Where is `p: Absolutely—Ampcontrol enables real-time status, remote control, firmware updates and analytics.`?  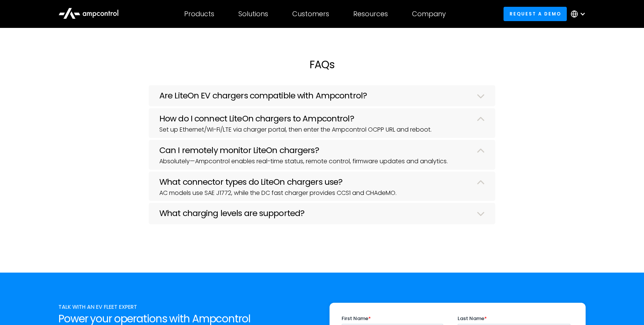 p: Absolutely—Ampcontrol enables real-time status, remote control, firmware updates and analytics. is located at coordinates (322, 161).